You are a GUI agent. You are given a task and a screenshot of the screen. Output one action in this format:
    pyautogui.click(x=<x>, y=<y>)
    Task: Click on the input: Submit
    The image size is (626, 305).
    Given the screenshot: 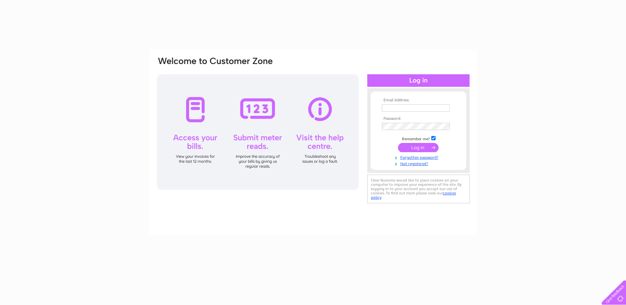 What is the action you would take?
    pyautogui.click(x=418, y=147)
    